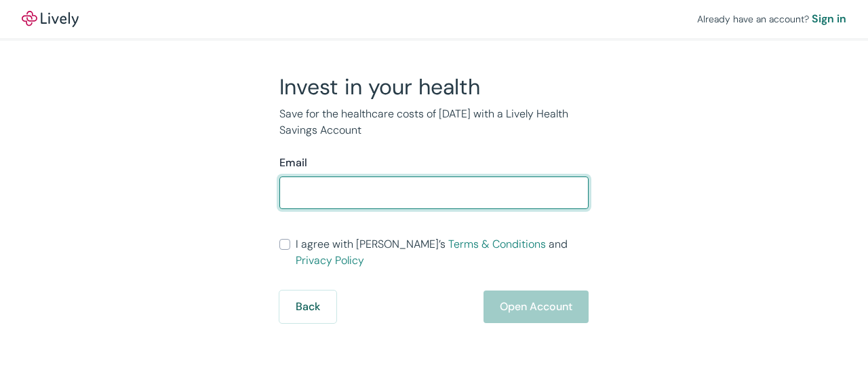  Describe the element at coordinates (293, 163) in the screenshot. I see `label: Email` at that location.